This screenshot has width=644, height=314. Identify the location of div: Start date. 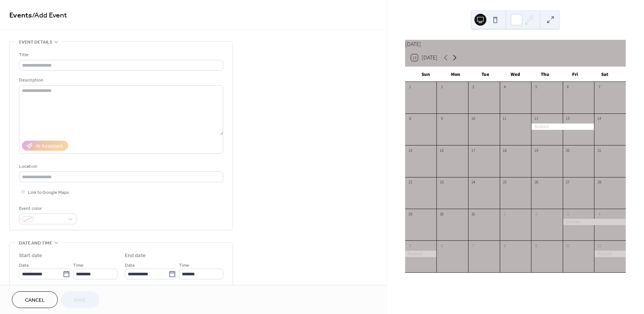
(31, 256).